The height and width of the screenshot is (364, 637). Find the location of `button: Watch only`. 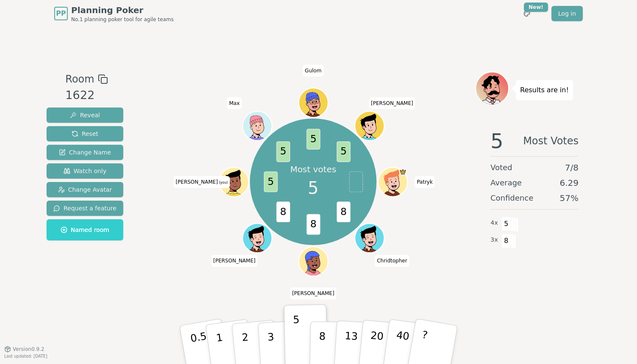

button: Watch only is located at coordinates (85, 171).